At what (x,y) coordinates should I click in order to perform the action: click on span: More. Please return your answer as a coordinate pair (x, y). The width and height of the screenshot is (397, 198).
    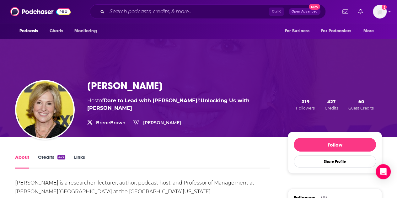
    Looking at the image, I should click on (369, 31).